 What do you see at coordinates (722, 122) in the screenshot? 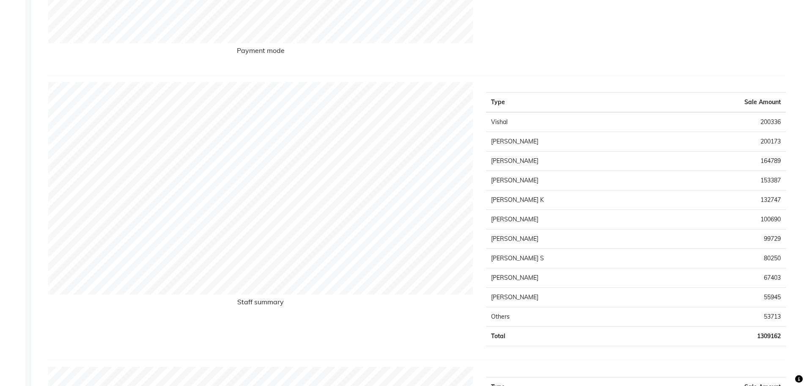
I see `td: 200336` at bounding box center [722, 122].